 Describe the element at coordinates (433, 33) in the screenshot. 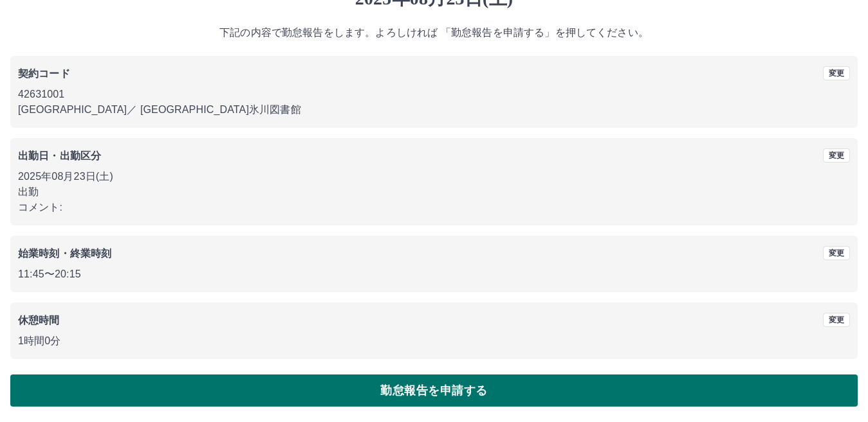

I see `p: 下記の内容で勤怠報告をします。よろしければ 「勤怠報告を申請する」を押してください。` at that location.